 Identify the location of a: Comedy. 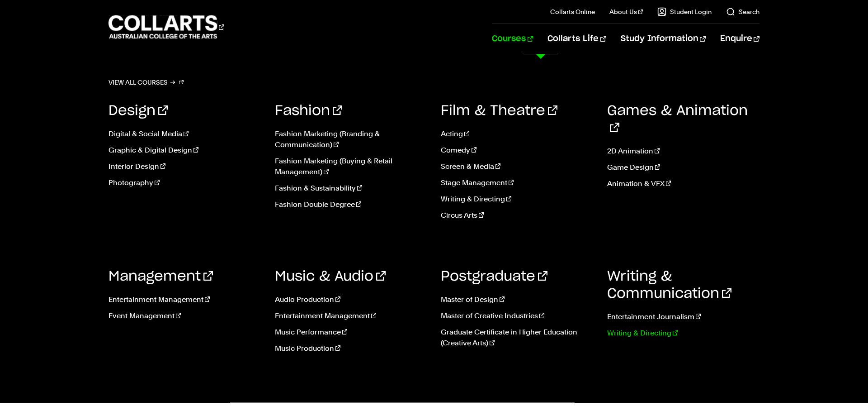
(517, 150).